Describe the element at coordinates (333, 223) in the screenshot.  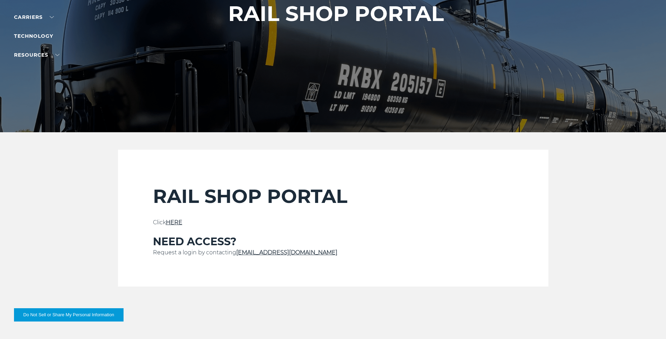
I see `p: Click` at that location.